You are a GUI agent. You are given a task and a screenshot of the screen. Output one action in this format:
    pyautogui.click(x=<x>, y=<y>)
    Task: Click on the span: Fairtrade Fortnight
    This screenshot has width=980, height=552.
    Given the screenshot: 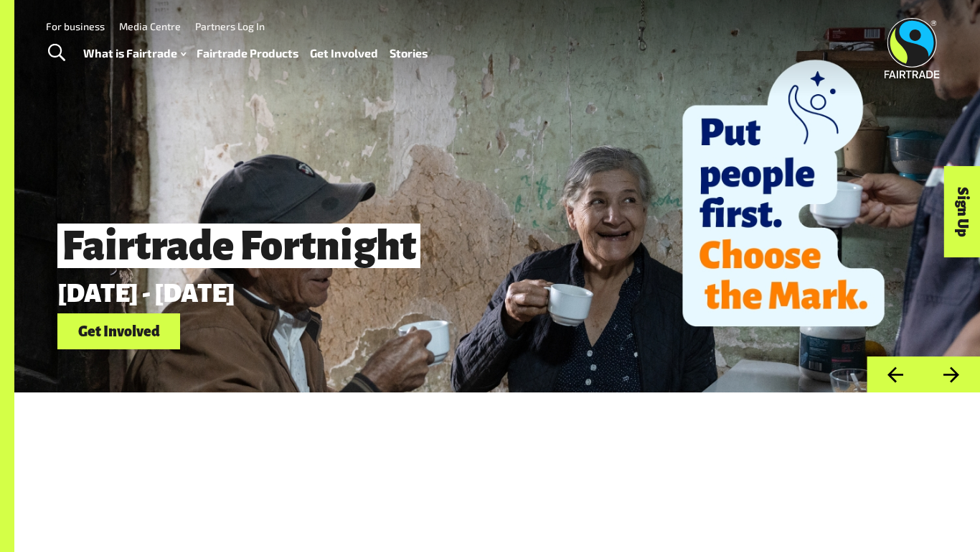 What is the action you would take?
    pyautogui.click(x=239, y=246)
    